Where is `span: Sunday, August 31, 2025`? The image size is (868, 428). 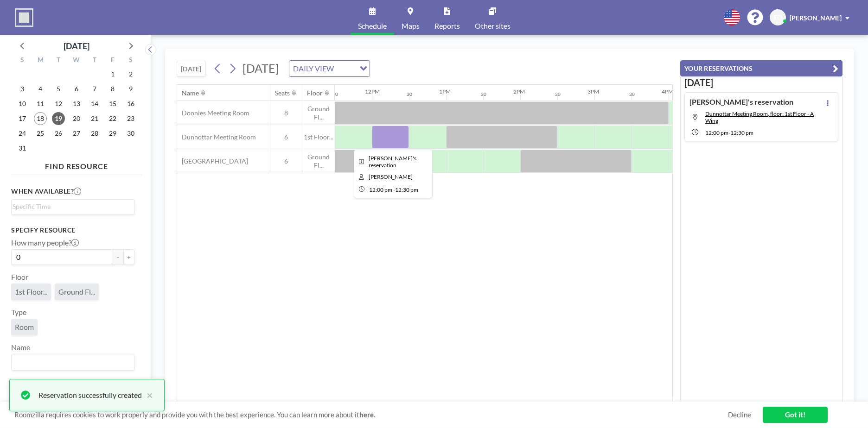 span: Sunday, August 31, 2025 is located at coordinates (23, 149).